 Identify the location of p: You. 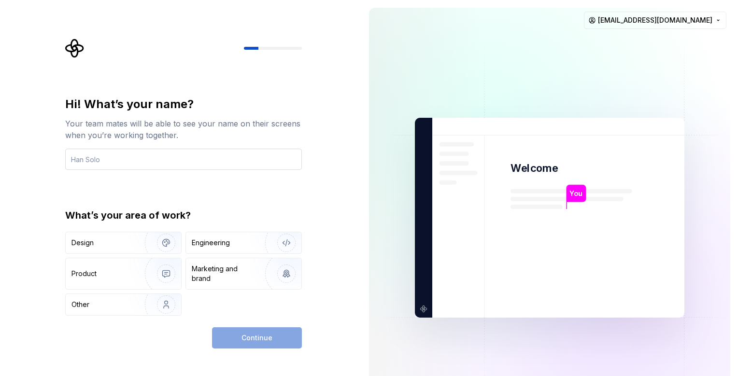
(576, 194).